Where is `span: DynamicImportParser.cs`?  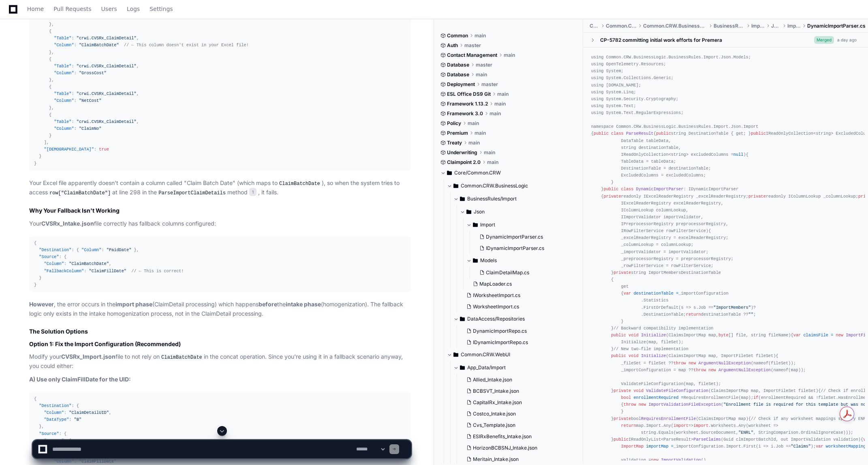
span: DynamicImportParser.cs is located at coordinates (514, 237).